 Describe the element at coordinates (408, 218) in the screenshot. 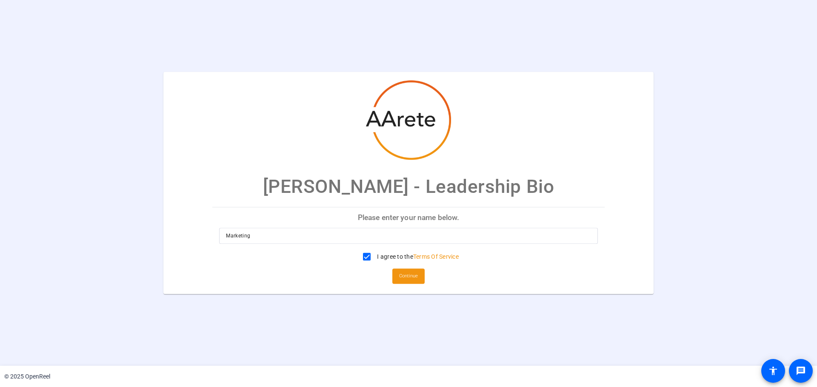

I see `p: Please enter your name below.` at that location.